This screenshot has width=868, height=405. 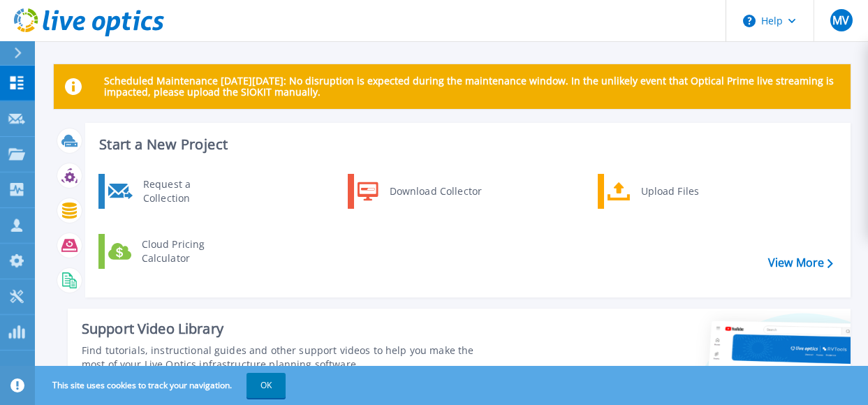 What do you see at coordinates (187, 191) in the screenshot?
I see `div: Request a Collection` at bounding box center [187, 191].